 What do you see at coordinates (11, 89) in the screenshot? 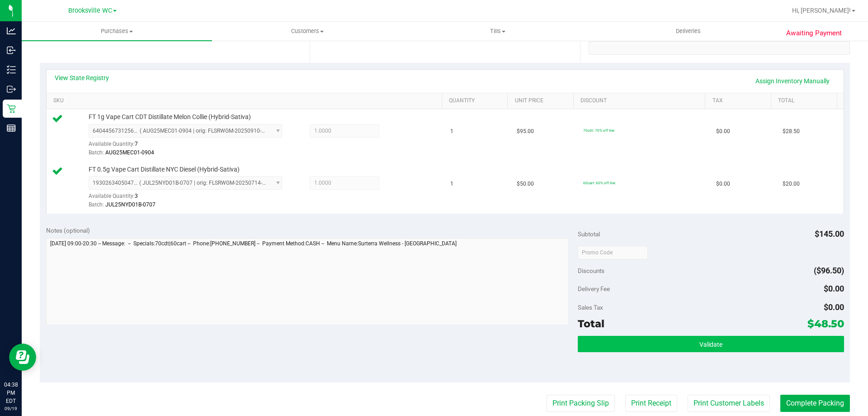
I see `inline-svg: Outbound` at bounding box center [11, 89].